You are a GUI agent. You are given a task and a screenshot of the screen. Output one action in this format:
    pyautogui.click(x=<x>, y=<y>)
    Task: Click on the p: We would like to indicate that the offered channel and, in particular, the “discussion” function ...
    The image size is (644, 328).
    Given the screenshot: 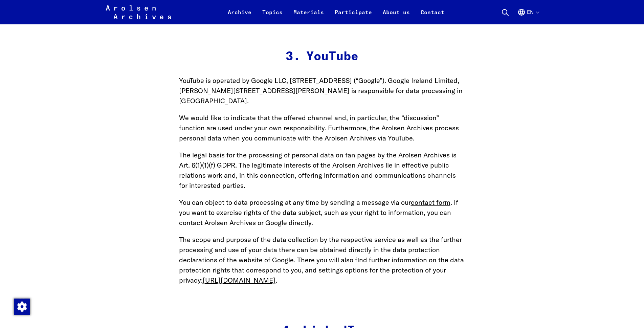 What is the action you would take?
    pyautogui.click(x=322, y=128)
    